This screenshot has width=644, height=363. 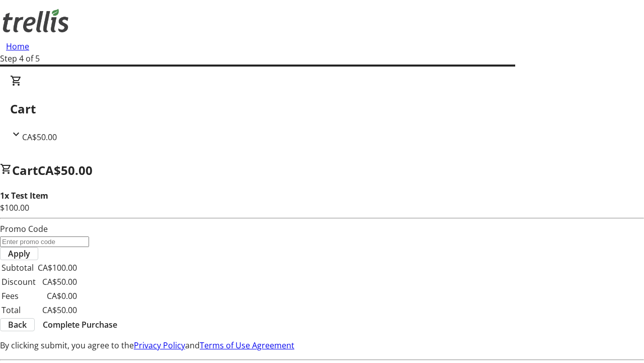 What do you see at coordinates (19, 253) in the screenshot?
I see `span: Apply` at bounding box center [19, 253].